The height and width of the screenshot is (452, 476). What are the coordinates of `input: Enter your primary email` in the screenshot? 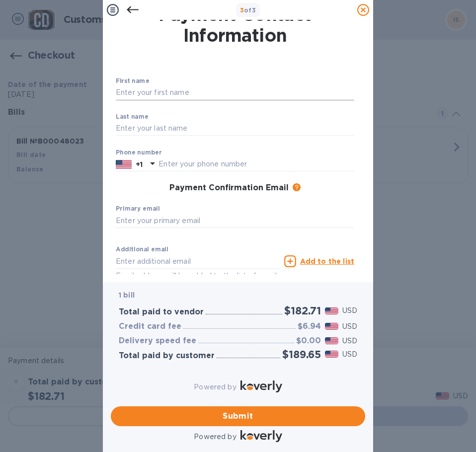 It's located at (235, 220).